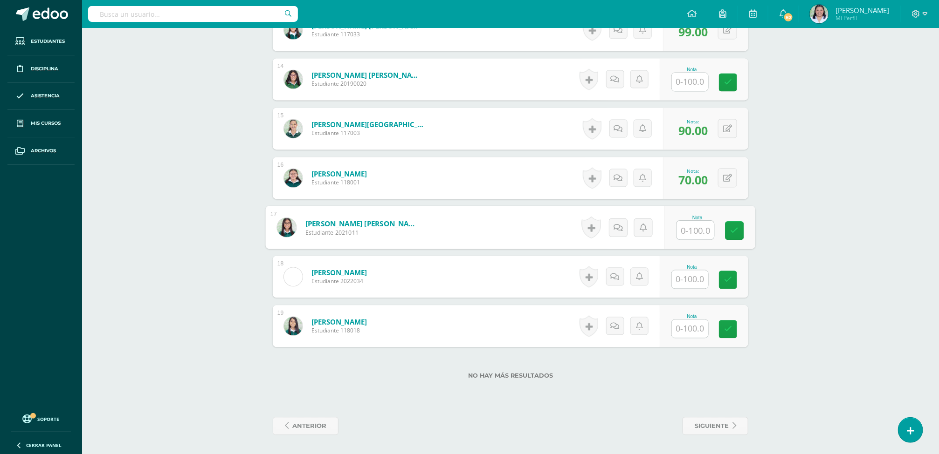 The image size is (939, 454). Describe the element at coordinates (339, 281) in the screenshot. I see `span: Estudiante 2022034` at that location.